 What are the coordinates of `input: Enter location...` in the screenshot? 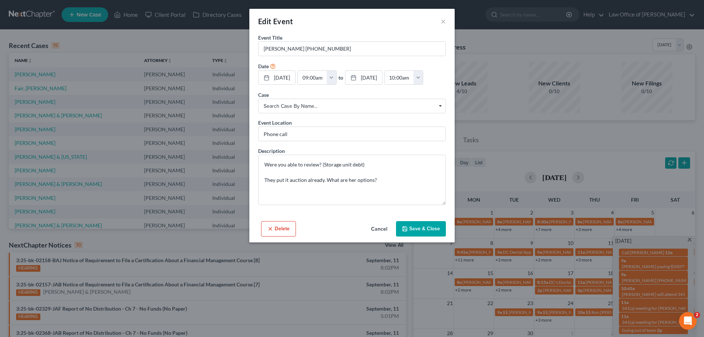 It's located at (352, 134).